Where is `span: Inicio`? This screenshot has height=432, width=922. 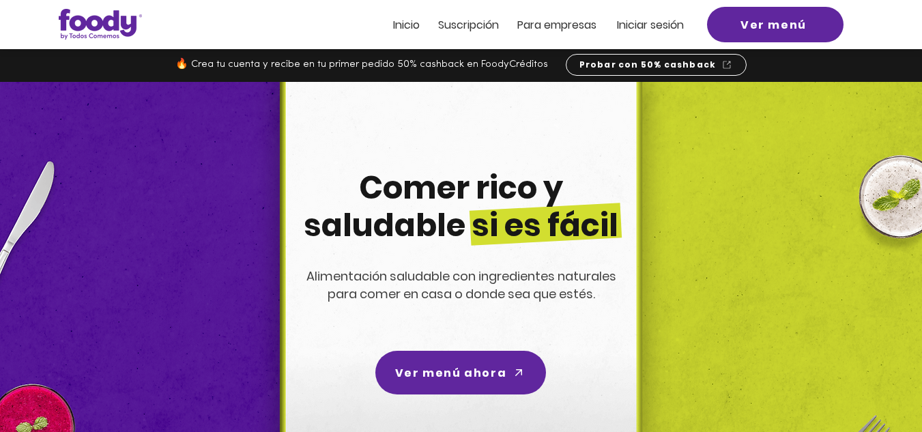
span: Inicio is located at coordinates (406, 25).